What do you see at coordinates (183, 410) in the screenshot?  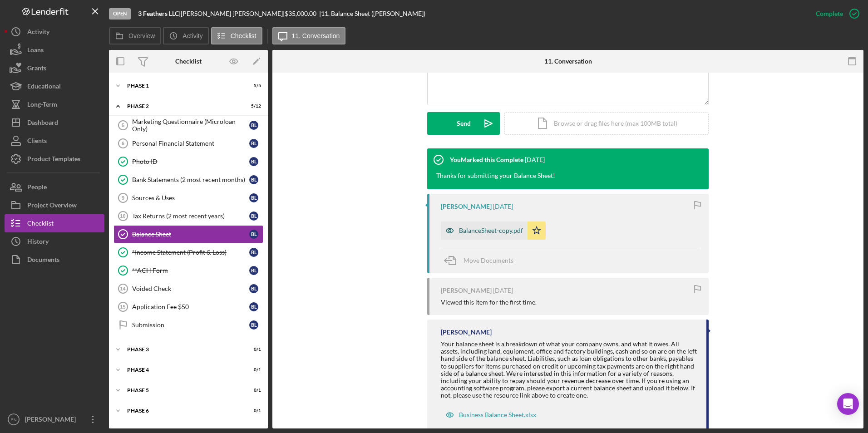 I see `div: Phase 6` at bounding box center [183, 410].